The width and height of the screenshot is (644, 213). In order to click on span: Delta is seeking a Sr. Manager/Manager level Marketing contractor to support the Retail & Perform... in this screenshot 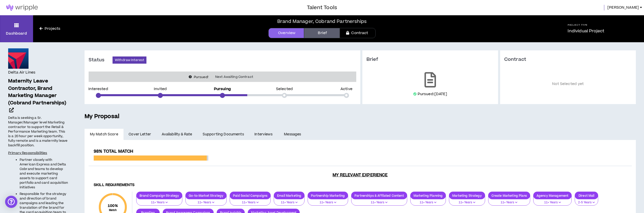, I will do `click(38, 132)`.